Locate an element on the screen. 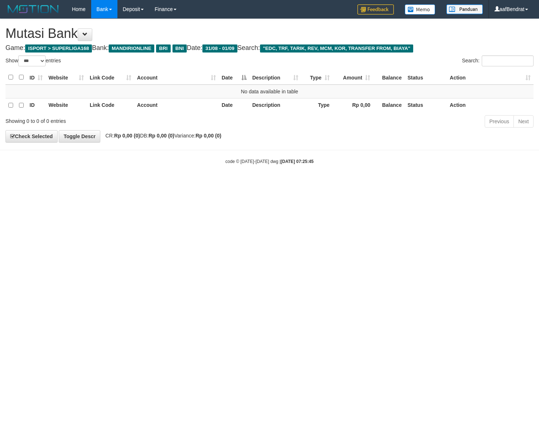 Image resolution: width=539 pixels, height=439 pixels. img: MOTION_logo.png is located at coordinates (33, 9).